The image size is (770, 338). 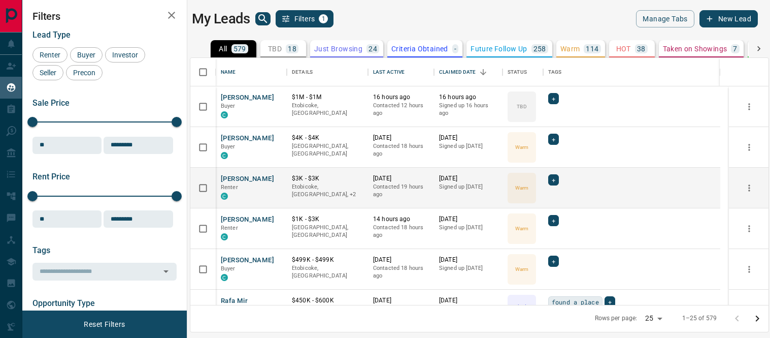 I want to click on span: Lead Type, so click(x=51, y=35).